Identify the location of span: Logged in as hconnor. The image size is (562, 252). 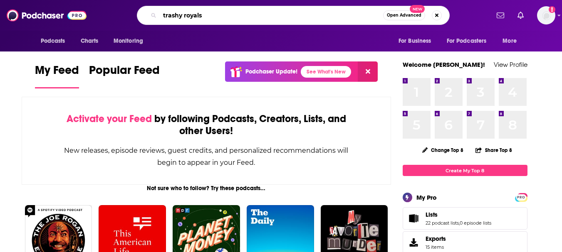
(546, 15).